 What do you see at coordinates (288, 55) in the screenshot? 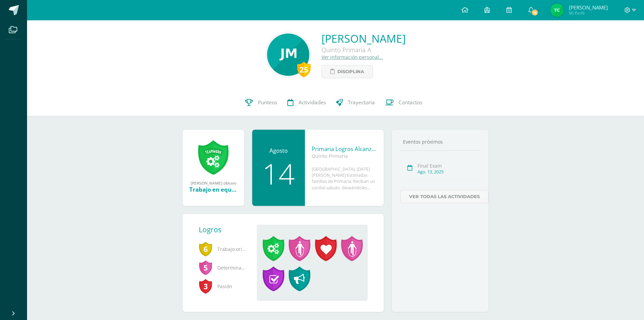
I see `img: ecf4b451617bb78573d8a8a7572c73c4.png` at bounding box center [288, 55].